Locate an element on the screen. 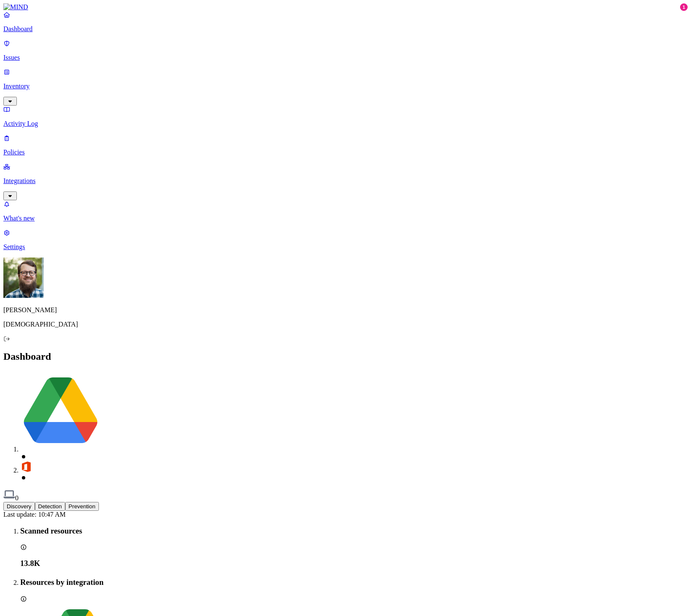 This screenshot has height=616, width=691. button: Discovery is located at coordinates (19, 506).